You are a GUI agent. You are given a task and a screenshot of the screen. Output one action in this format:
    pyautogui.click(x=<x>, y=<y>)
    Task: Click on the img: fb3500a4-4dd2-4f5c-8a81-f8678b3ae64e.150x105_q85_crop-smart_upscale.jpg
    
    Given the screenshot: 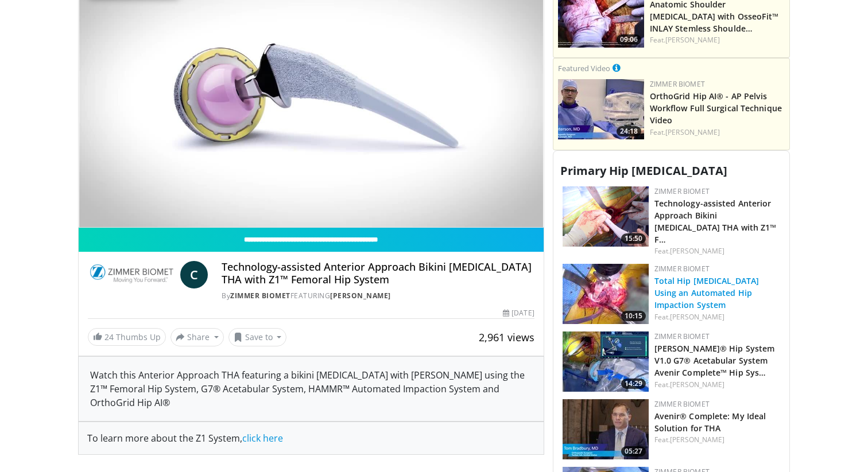 What is the action you would take?
    pyautogui.click(x=606, y=294)
    